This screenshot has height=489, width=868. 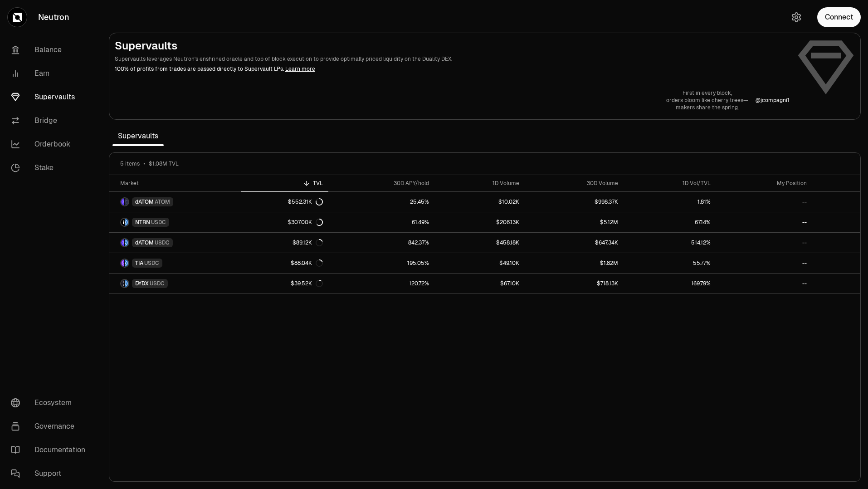 I want to click on a: Governance, so click(x=51, y=427).